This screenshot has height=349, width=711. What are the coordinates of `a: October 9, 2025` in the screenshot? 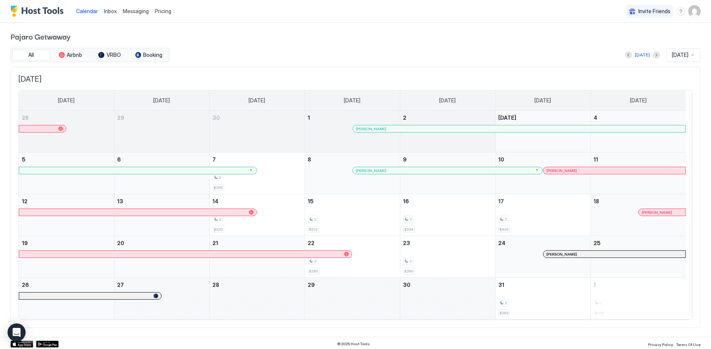 It's located at (448, 159).